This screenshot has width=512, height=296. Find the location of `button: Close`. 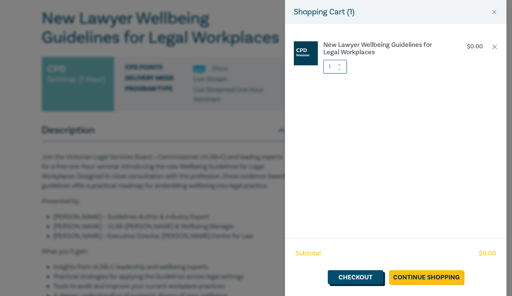

button: Close is located at coordinates (494, 12).